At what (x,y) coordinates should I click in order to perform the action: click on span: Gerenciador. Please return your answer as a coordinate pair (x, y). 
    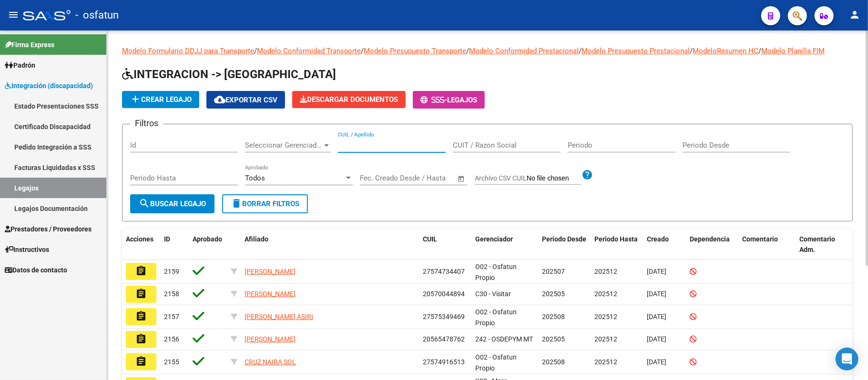
    Looking at the image, I should click on (494, 239).